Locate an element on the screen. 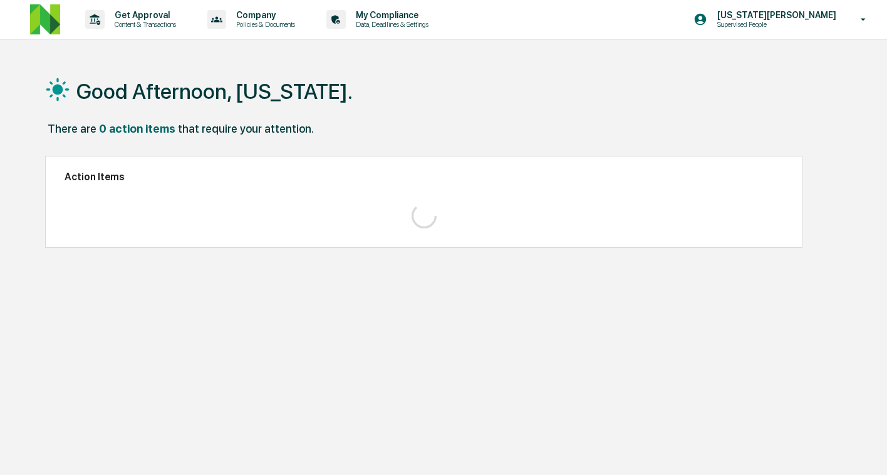 The height and width of the screenshot is (475, 887). div: 0 action items is located at coordinates (137, 128).